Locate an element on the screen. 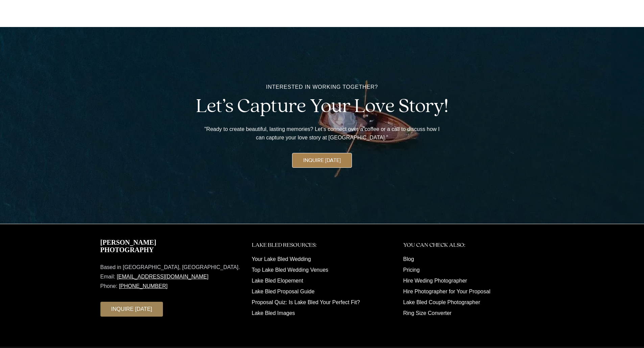 The height and width of the screenshot is (348, 644). a: Lake Bled Images is located at coordinates (273, 313).